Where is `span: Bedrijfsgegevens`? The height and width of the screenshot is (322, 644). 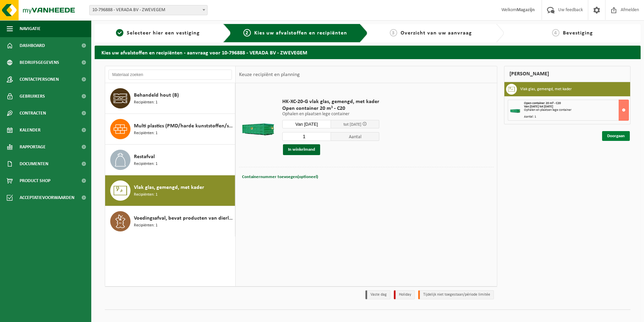
span: Bedrijfsgegevens is located at coordinates (39, 62).